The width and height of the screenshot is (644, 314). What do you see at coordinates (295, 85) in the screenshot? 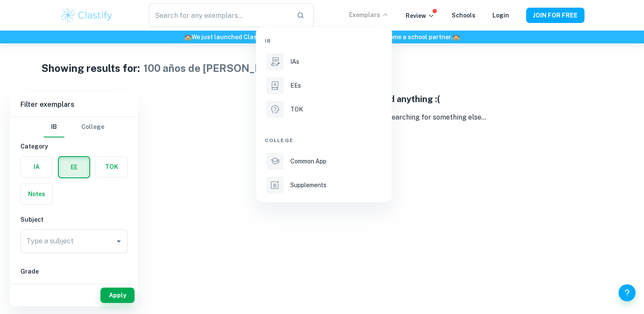
I see `p: EEs` at bounding box center [295, 85].